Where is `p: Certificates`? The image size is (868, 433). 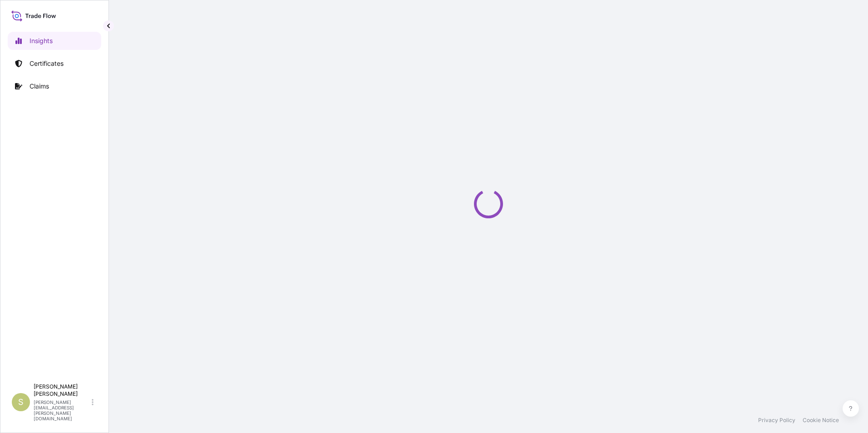 p: Certificates is located at coordinates (46, 64).